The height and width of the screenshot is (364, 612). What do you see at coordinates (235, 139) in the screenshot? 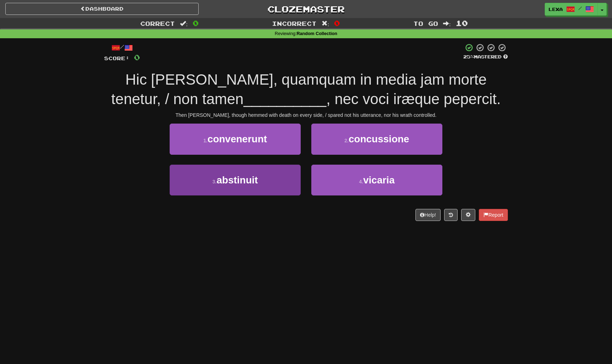
I see `button: 1.convenerunt` at bounding box center [235, 139].